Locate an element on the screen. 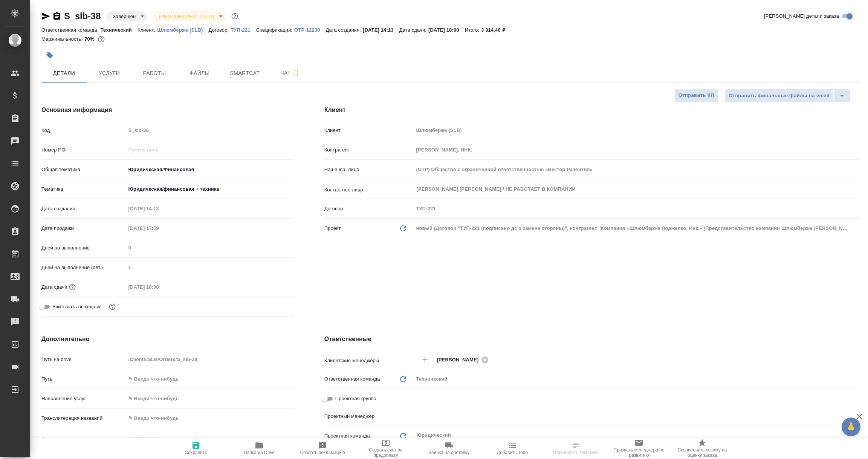 The width and height of the screenshot is (868, 459). p: Контрагент is located at coordinates (368, 150).